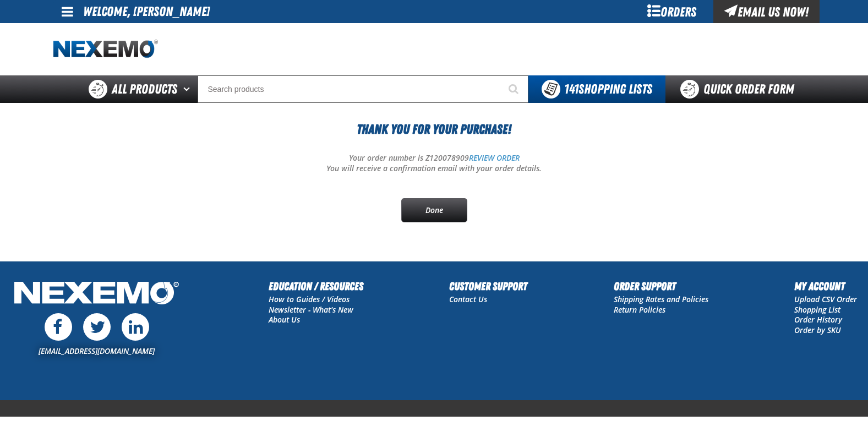 Image resolution: width=868 pixels, height=426 pixels. I want to click on strong: 141, so click(572, 89).